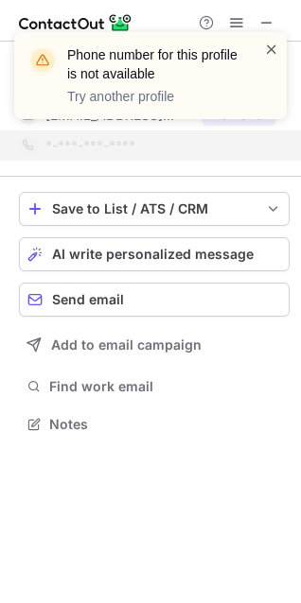 This screenshot has height=603, width=301. What do you see at coordinates (76, 23) in the screenshot?
I see `img: ContactOut v5.3.10` at bounding box center [76, 23].